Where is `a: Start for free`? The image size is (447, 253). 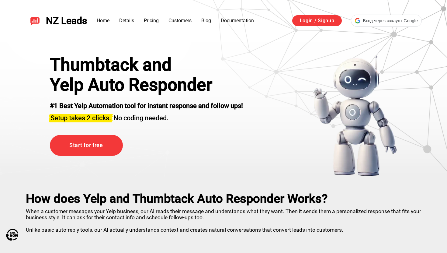
a: Start for free is located at coordinates (86, 145).